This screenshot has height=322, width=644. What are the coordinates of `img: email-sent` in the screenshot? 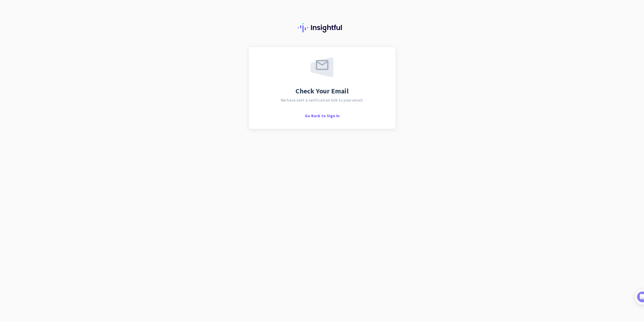 It's located at (322, 67).